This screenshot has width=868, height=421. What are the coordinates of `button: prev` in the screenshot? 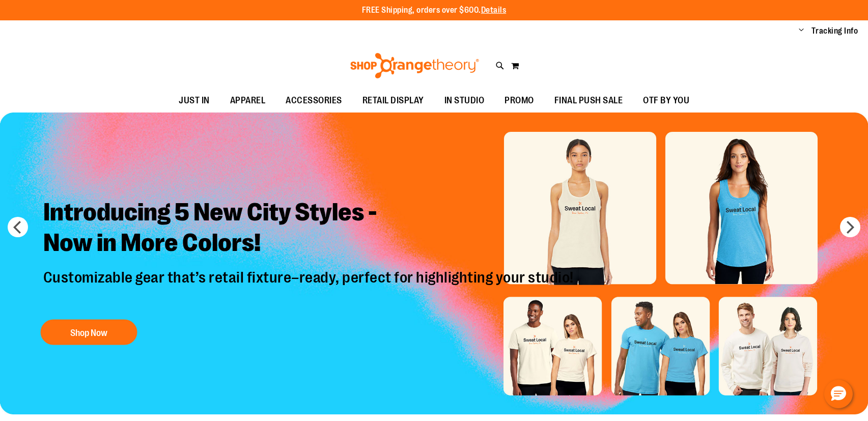 It's located at (18, 227).